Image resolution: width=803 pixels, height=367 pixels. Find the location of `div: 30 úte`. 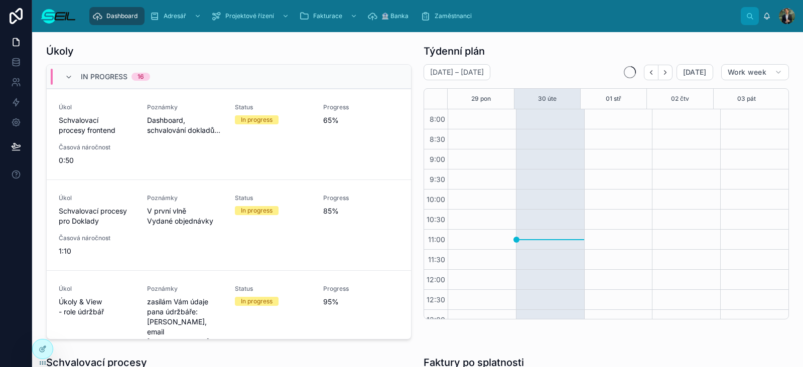

div: 30 úte is located at coordinates (547, 99).